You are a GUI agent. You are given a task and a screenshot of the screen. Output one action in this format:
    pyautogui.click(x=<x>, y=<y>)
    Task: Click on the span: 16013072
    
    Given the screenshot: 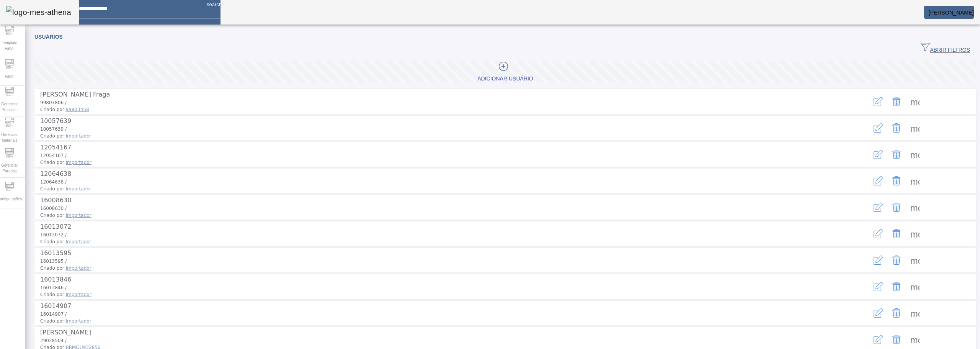 What is the action you would take?
    pyautogui.click(x=55, y=226)
    